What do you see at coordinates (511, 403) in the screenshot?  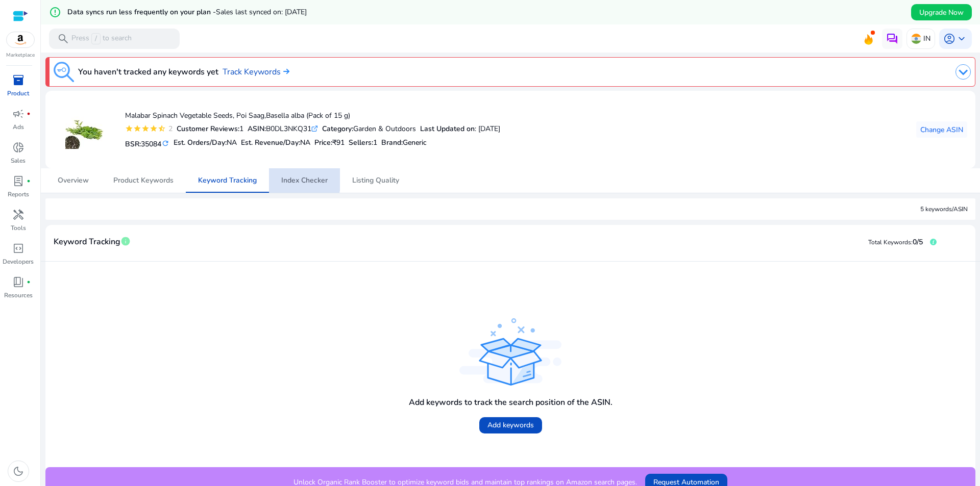 I see `h4: Add keywords to track the search position of the ASIN.` at bounding box center [511, 403].